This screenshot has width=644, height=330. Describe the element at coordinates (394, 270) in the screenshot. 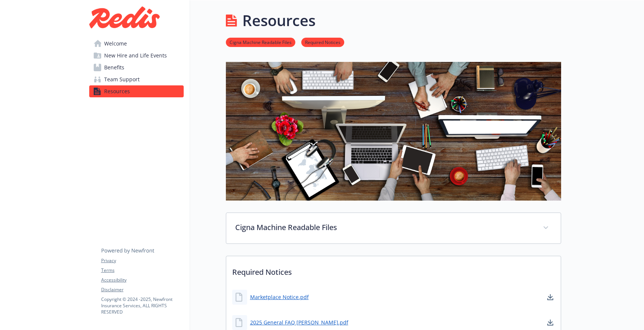

I see `p: Required Notices` at that location.